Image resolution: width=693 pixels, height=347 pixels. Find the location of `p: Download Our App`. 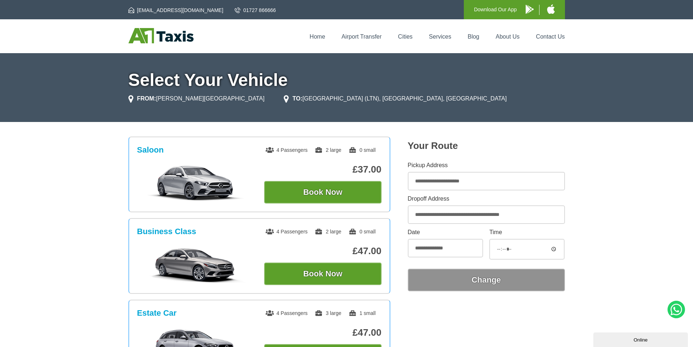

p: Download Our App is located at coordinates (496, 9).